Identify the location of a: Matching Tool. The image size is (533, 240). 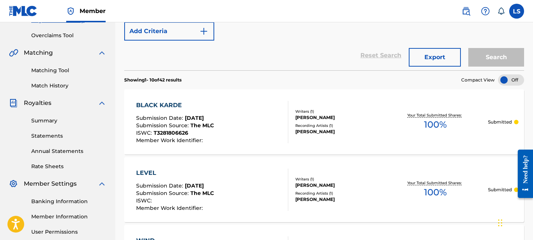
(69, 70).